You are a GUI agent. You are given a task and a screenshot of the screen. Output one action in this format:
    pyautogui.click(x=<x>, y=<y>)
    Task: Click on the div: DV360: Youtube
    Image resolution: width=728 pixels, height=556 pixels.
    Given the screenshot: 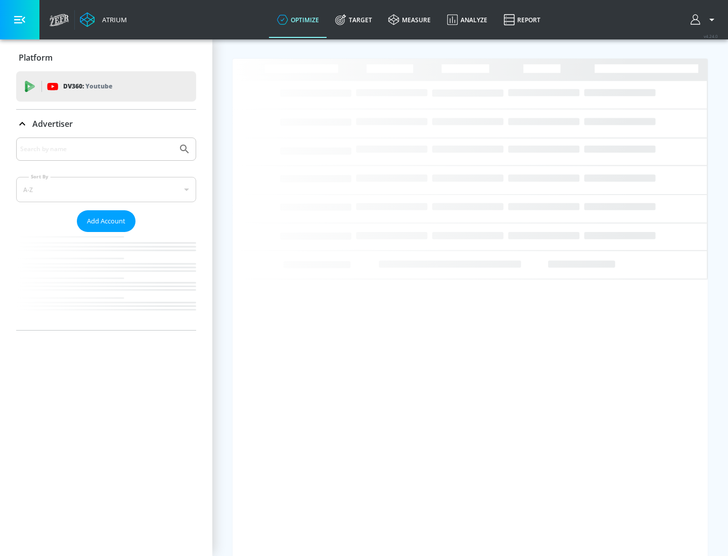 What is the action you would take?
    pyautogui.click(x=106, y=86)
    